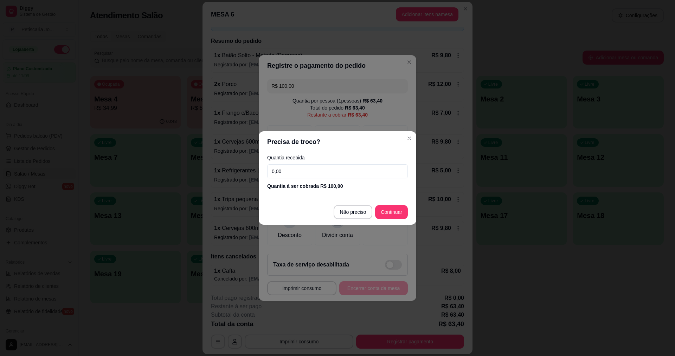  I want to click on button: Close, so click(409, 138).